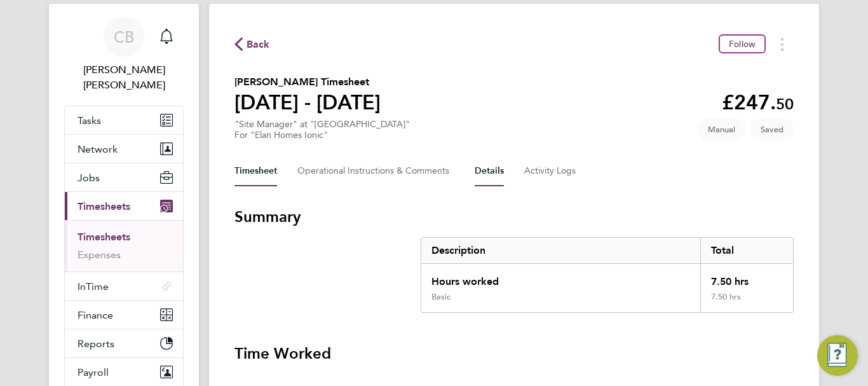 The height and width of the screenshot is (386, 868). Describe the element at coordinates (99, 254) in the screenshot. I see `a: Expenses` at that location.